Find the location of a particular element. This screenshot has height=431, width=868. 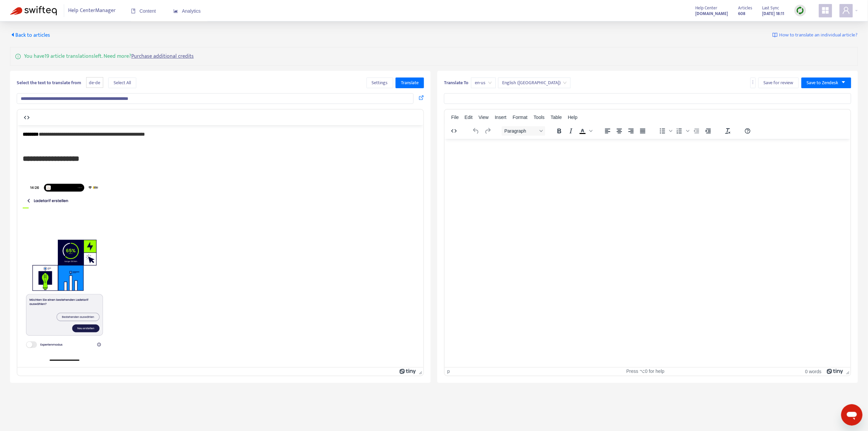

img: sync.dc5367851b00ba804db3.png is located at coordinates (800, 10).